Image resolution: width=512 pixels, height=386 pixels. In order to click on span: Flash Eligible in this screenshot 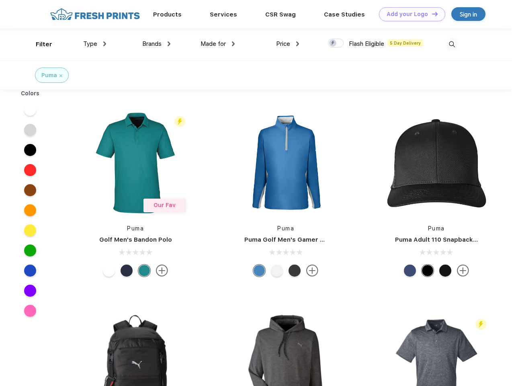, I will do `click(366, 44)`.